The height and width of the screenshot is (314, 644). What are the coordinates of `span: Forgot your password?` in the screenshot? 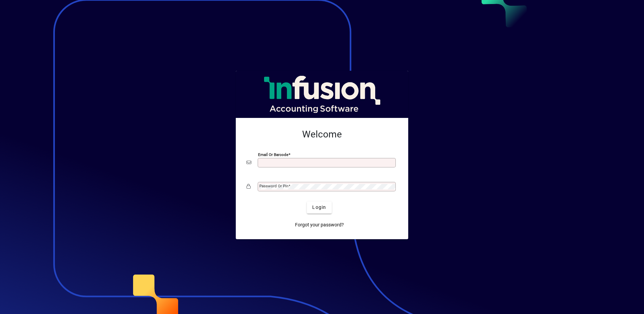 It's located at (319, 225).